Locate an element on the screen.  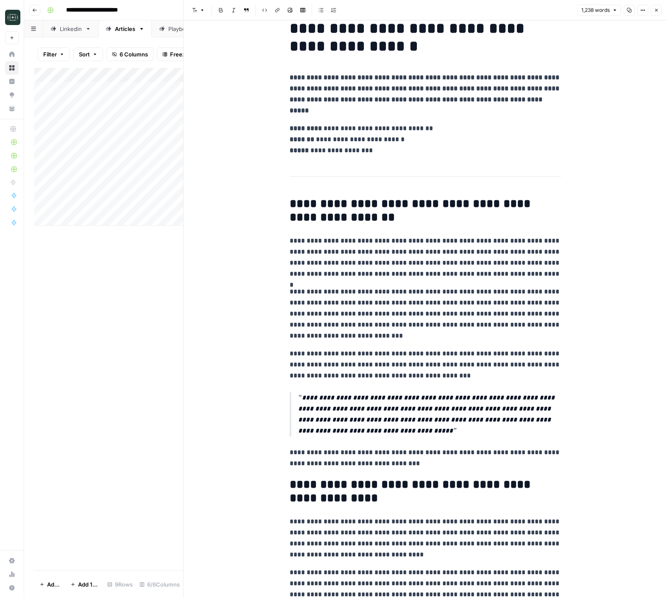
div: Linkedin is located at coordinates (71, 29).